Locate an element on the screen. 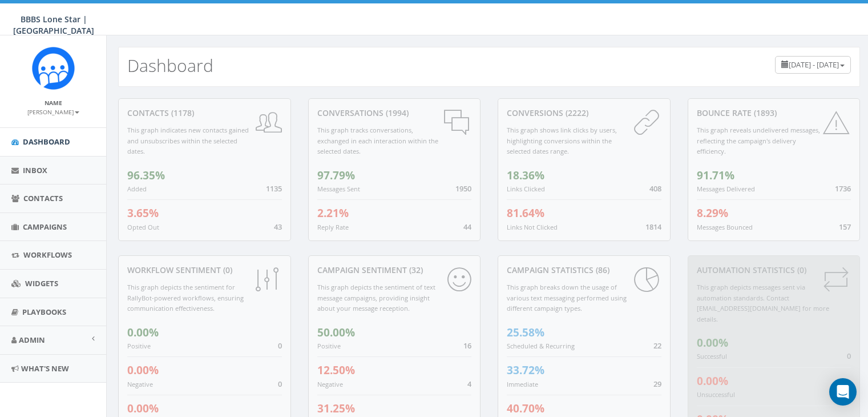  span: 40.70% is located at coordinates (526, 408).